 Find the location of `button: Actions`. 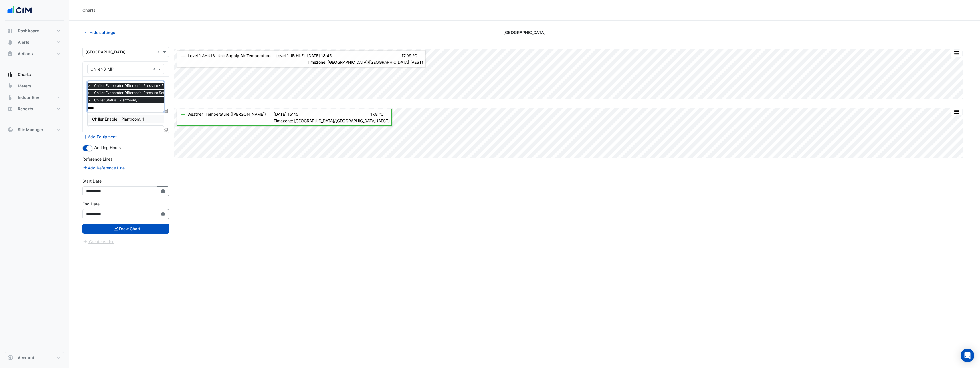

button: Actions is located at coordinates (35, 54).